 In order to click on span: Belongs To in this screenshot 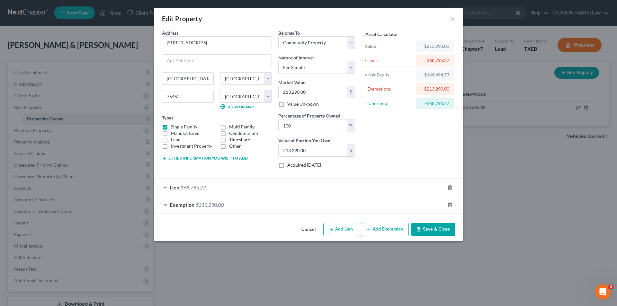, I will do `click(289, 33)`.